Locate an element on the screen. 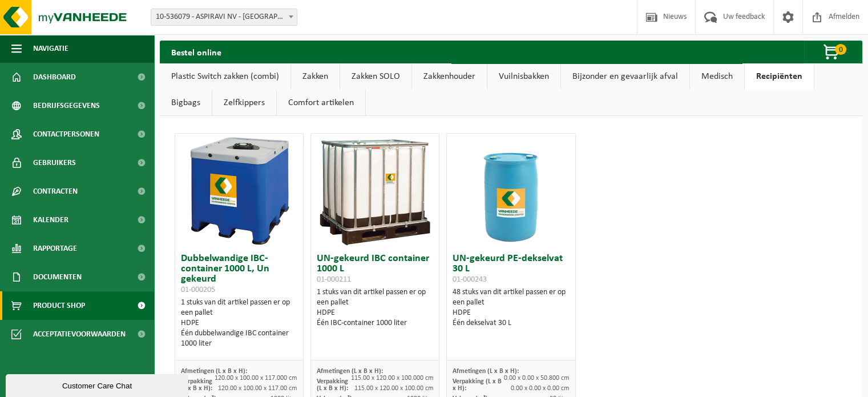 This screenshot has width=868, height=397. div: Één dubbelwandige IBC container 1000 liter is located at coordinates (239, 339).